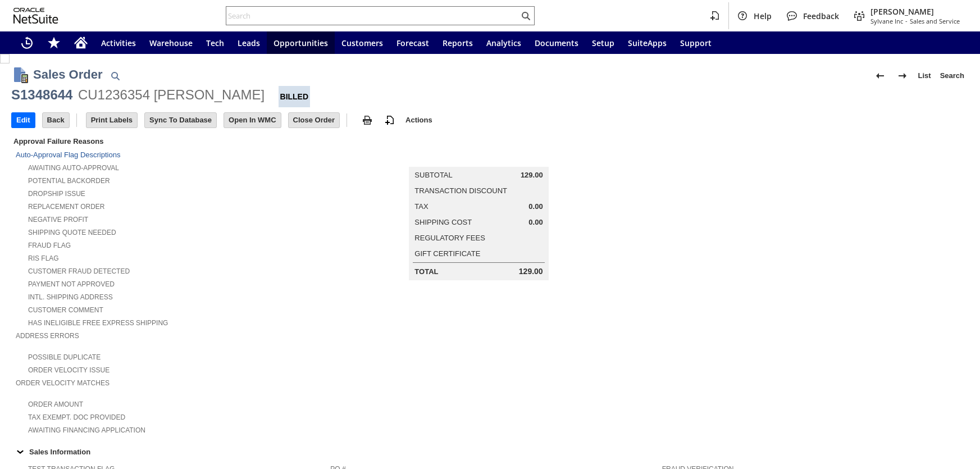 The width and height of the screenshot is (980, 469). What do you see at coordinates (62, 383) in the screenshot?
I see `a: Order Velocity Matches` at bounding box center [62, 383].